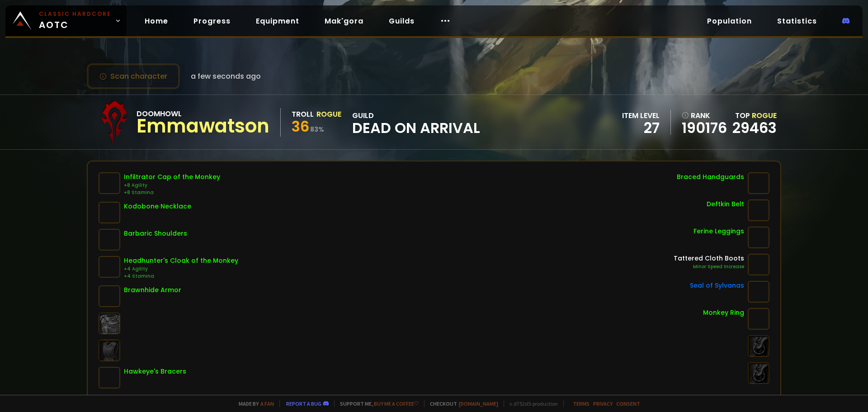  I want to click on div: Seal of Sylvanas, so click(717, 285).